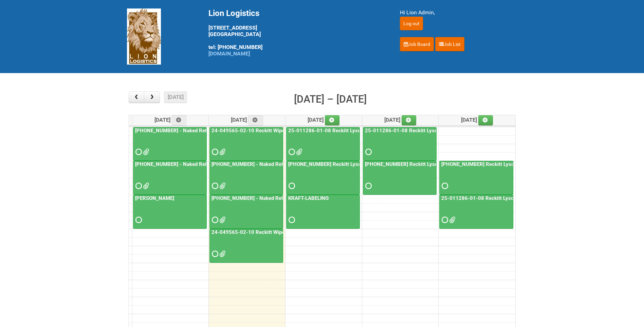 The height and width of the screenshot is (327, 644). I want to click on span: Lion25-055556-01_LABELS_03Oct25.xlsx MOR - 25-055556-01.xlsm G147.png G258.png G369.png M147.png ..., so click(145, 152).